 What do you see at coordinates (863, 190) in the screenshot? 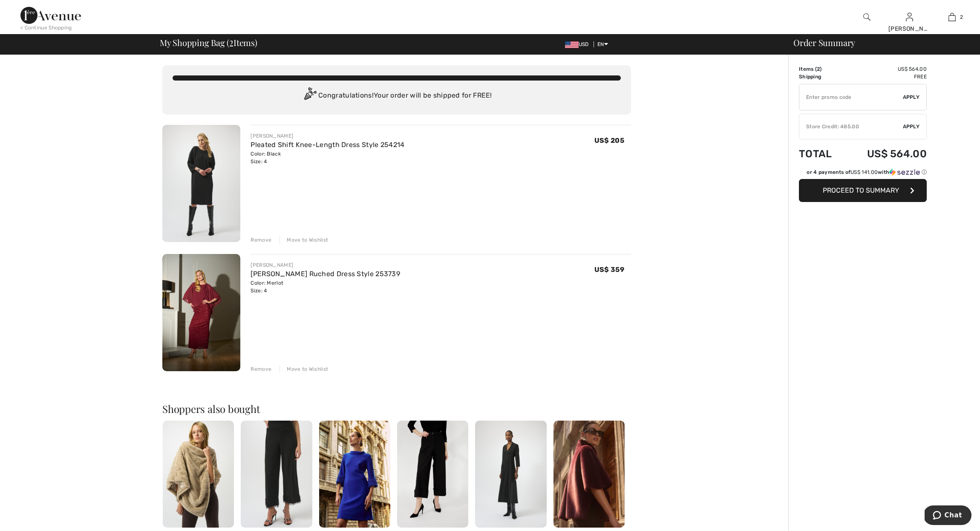
I see `button: Proceed to Summary` at bounding box center [863, 190].